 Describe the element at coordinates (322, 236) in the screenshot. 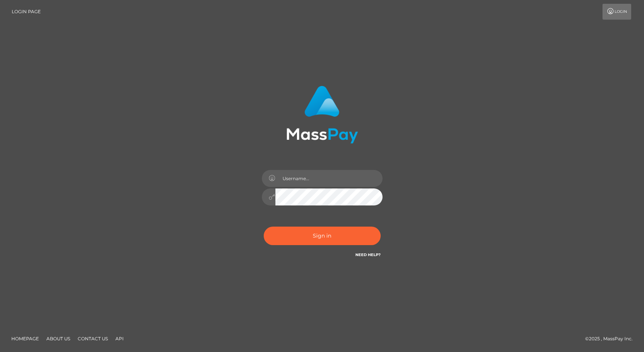

I see `button: Sign in` at that location.